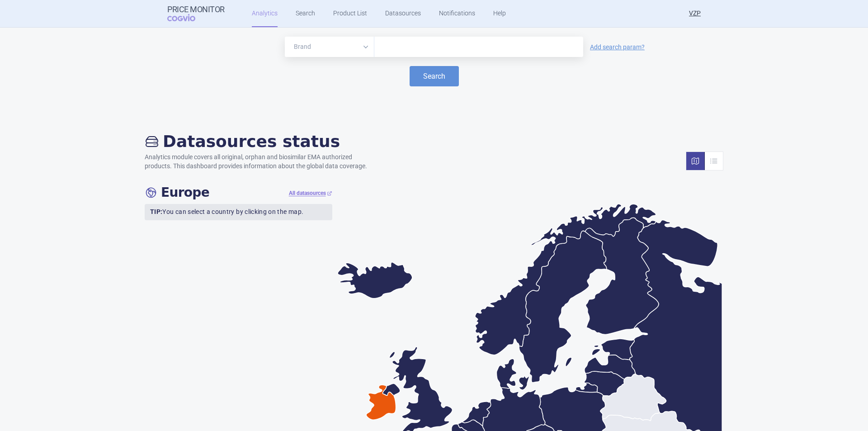 This screenshot has width=868, height=431. Describe the element at coordinates (238, 212) in the screenshot. I see `p: You can select a country by clicking on the map.` at that location.